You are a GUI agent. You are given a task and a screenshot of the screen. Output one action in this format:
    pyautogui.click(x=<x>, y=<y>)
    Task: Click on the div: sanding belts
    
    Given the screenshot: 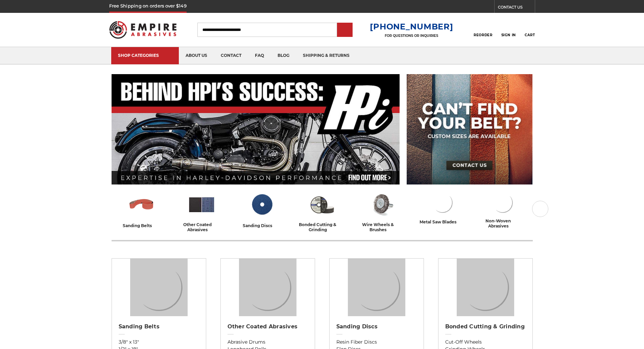 What is the action you would take?
    pyautogui.click(x=142, y=225)
    